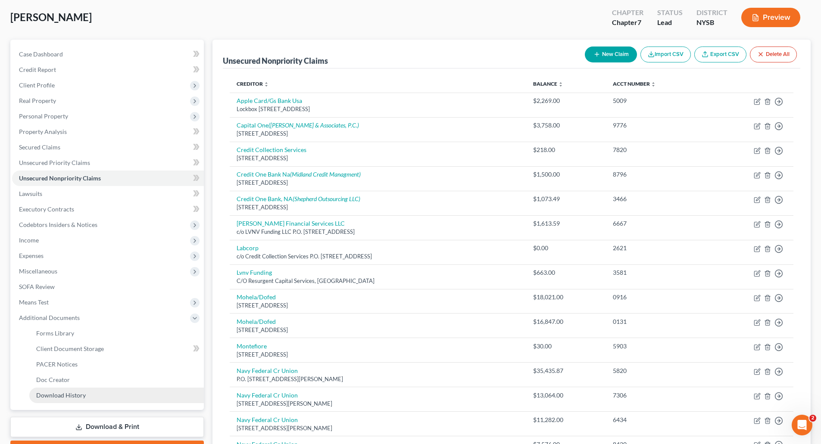 The width and height of the screenshot is (821, 444). What do you see at coordinates (657, 371) in the screenshot?
I see `div: 5820` at bounding box center [657, 371].